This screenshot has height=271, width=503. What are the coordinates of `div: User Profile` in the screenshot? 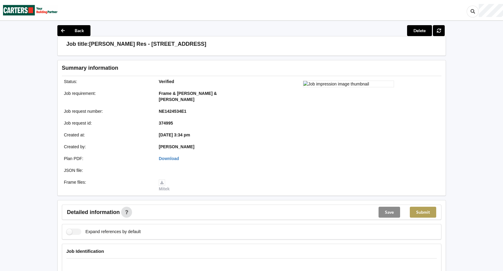 It's located at (491, 10).